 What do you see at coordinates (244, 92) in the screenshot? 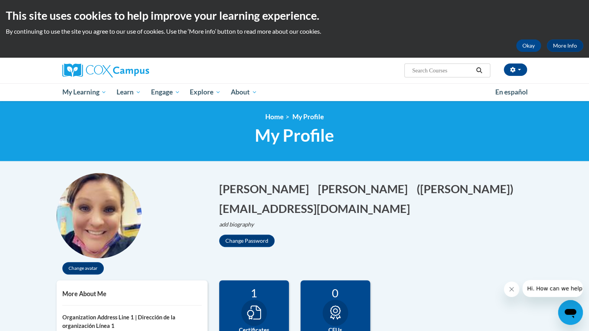
I see `a: About` at bounding box center [244, 92].